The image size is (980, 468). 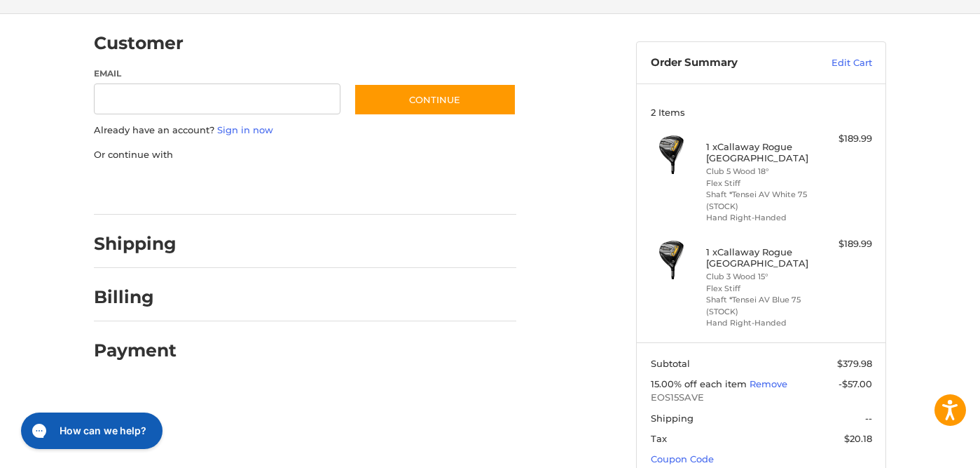 I want to click on li: Shaft *Tensei AV White 75 (STOCK), so click(x=759, y=200).